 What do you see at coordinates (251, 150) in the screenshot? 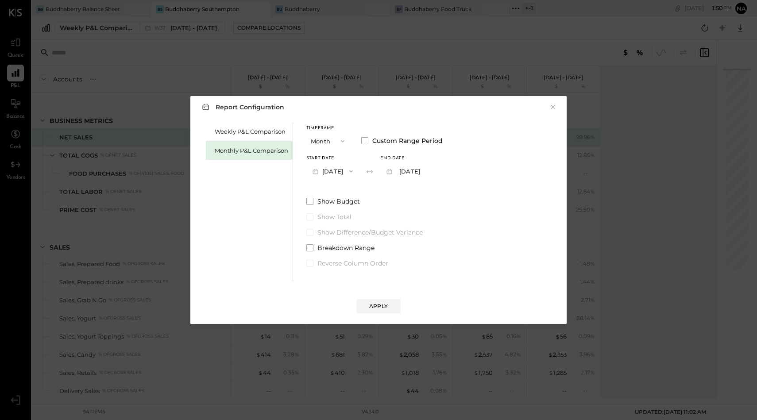
I see `div: Monthly P&L Comparison` at bounding box center [251, 150].